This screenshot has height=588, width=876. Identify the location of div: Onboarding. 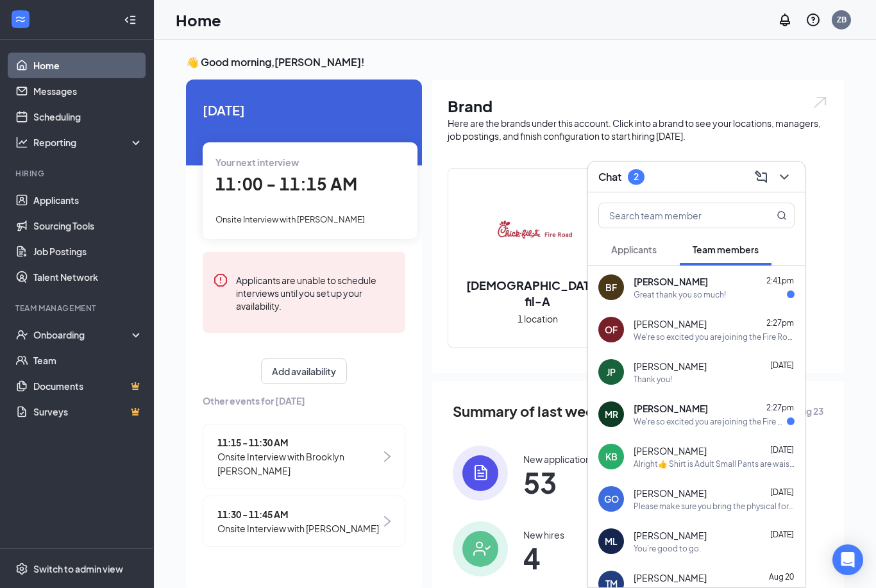
(83, 335).